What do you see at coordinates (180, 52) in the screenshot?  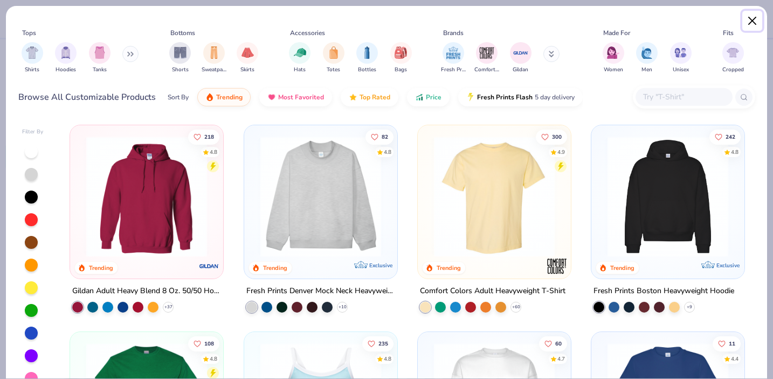 I see `img: Shorts Image` at bounding box center [180, 52].